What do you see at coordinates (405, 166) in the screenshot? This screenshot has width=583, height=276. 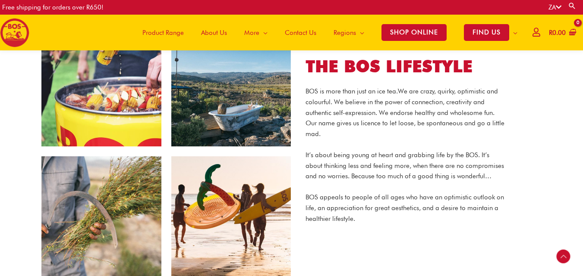 I see `p: It’s about being young at heart and grabbing life by the BOS. It’s about thinking less and feelin...` at bounding box center [405, 166].